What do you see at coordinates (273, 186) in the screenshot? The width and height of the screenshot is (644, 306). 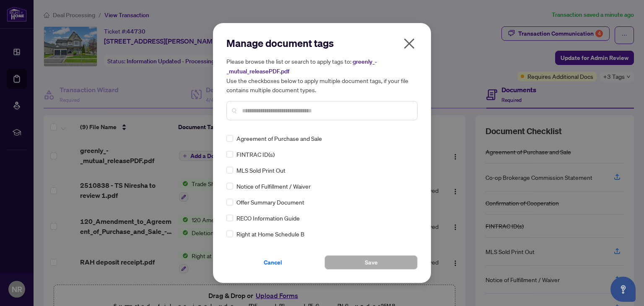 I see `span: Notice of Fulfillment / Waiver` at bounding box center [273, 186].